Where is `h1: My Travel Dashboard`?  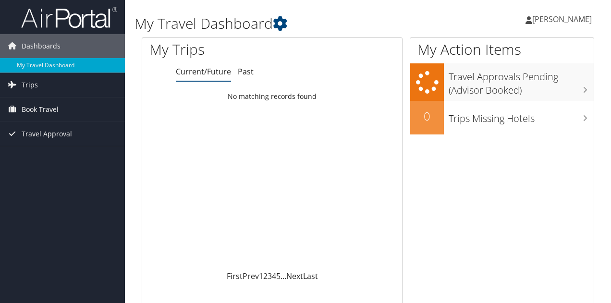 h1: My Travel Dashboard is located at coordinates (290, 24).